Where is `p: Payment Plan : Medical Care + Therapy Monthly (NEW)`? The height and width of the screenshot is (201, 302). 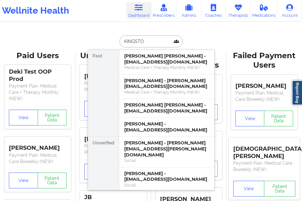
p: Payment Plan : Medical Care + Therapy Monthly (NEW) is located at coordinates (38, 92).